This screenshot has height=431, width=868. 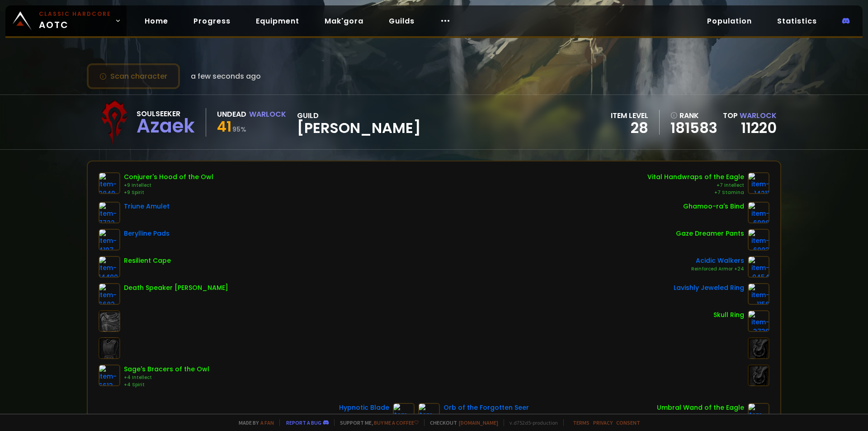 What do you see at coordinates (710, 233) in the screenshot?
I see `div: Gaze Dreamer Pants` at bounding box center [710, 233].